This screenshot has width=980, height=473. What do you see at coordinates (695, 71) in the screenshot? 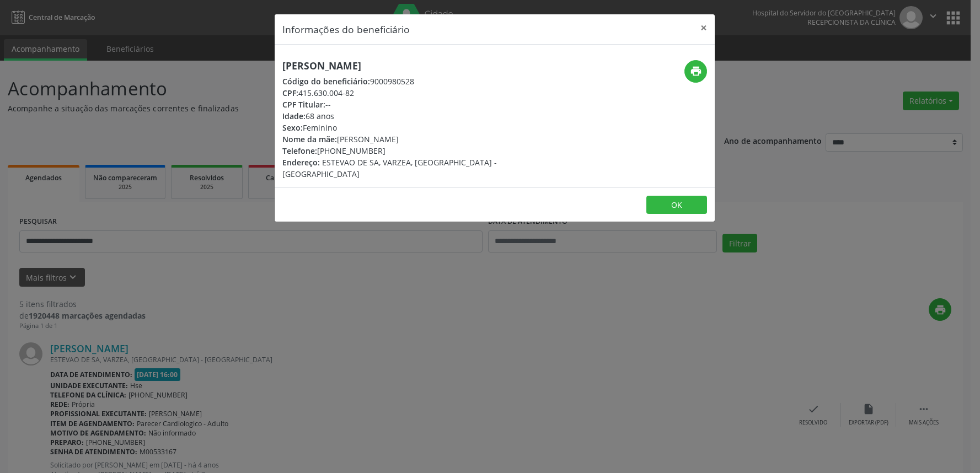
I see `button: print` at bounding box center [695, 71].